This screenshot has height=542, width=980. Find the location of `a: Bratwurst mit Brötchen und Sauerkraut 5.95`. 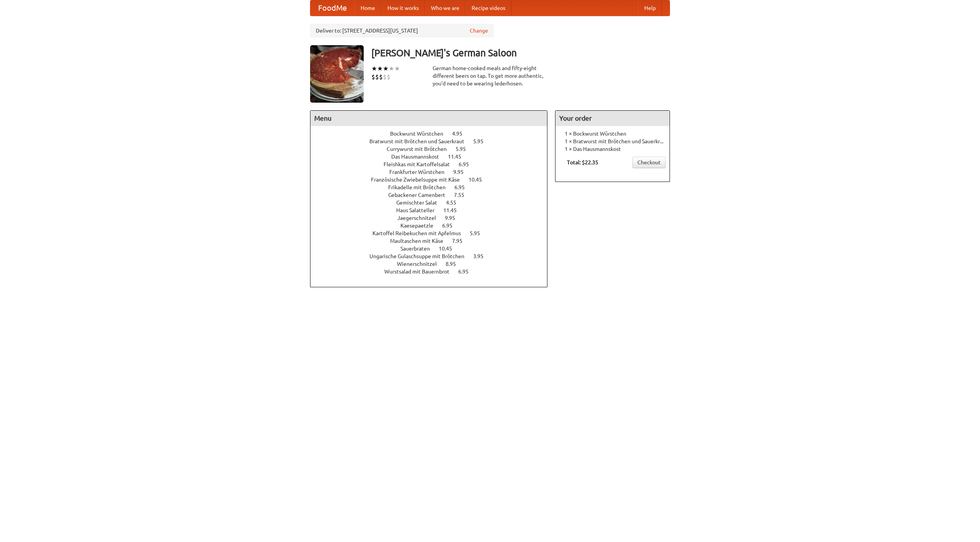

a: Bratwurst mit Brötchen und Sauerkraut 5.95 is located at coordinates (433, 141).